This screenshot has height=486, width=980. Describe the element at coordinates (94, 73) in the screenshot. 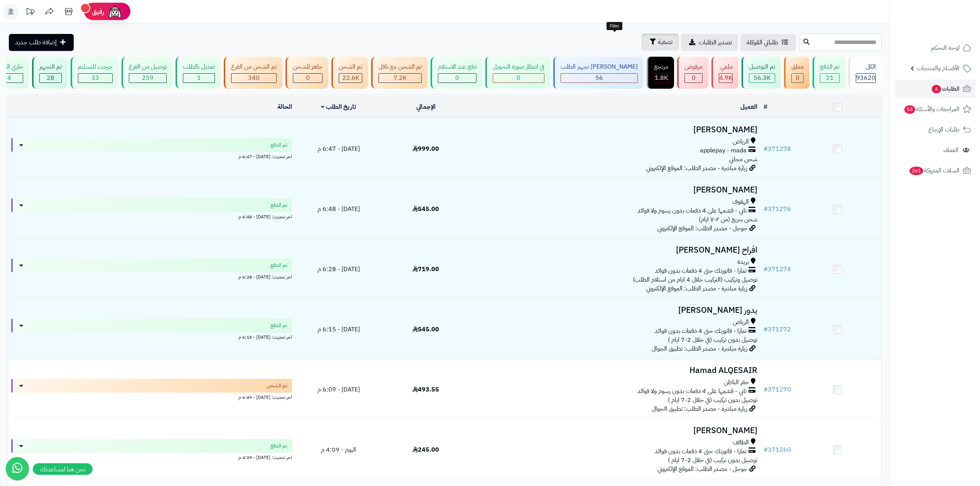

I see `a: خرجت للتسليم 33` at that location.